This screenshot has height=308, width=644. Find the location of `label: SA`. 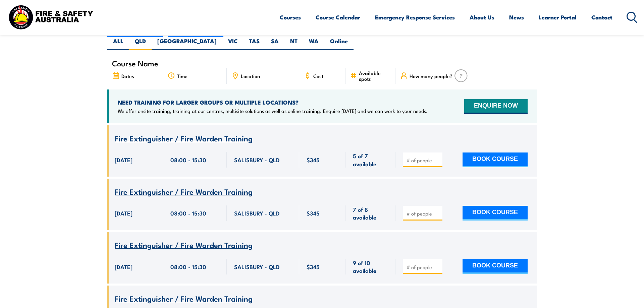

label: SA is located at coordinates (275, 43).